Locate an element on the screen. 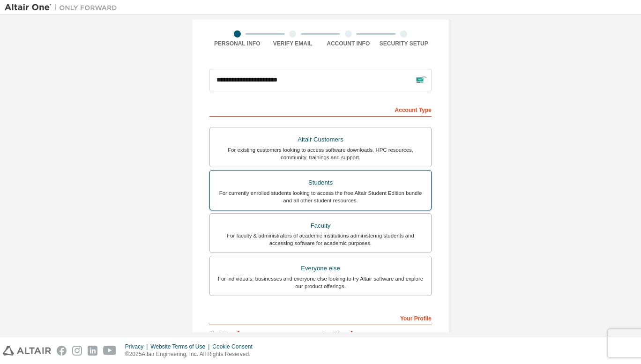 The width and height of the screenshot is (641, 364). div: Personal Info is located at coordinates (237, 44).